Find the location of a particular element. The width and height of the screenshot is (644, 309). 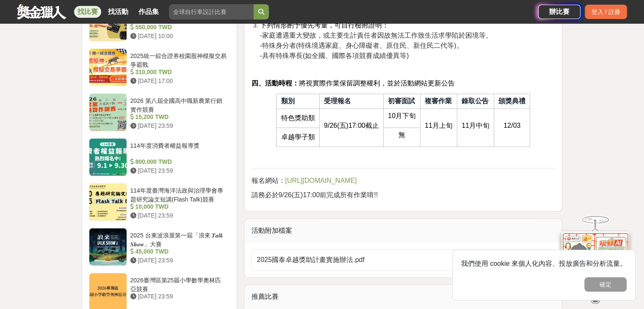

div: 550,000 TWD is located at coordinates (179, 27).